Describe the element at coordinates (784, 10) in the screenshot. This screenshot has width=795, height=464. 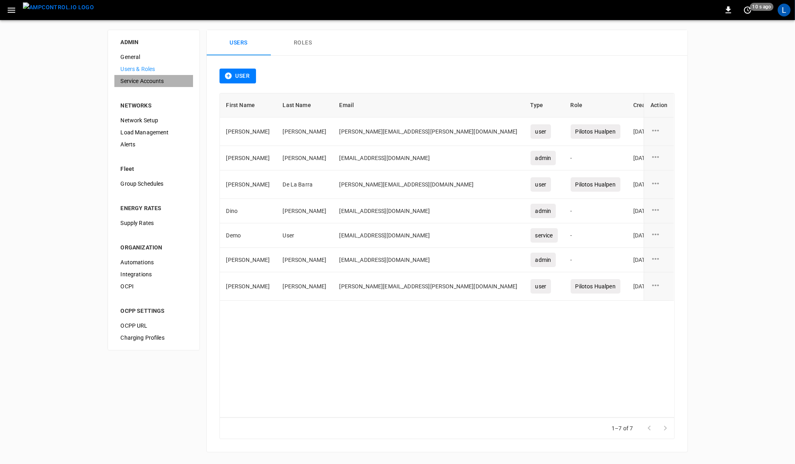
I see `div: profile-icon` at that location.